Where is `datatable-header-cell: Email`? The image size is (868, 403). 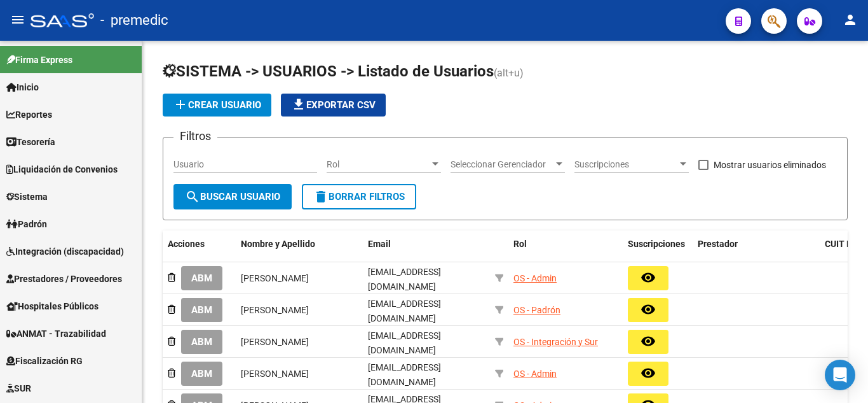 datatable-header-cell: Email is located at coordinates (427, 251).